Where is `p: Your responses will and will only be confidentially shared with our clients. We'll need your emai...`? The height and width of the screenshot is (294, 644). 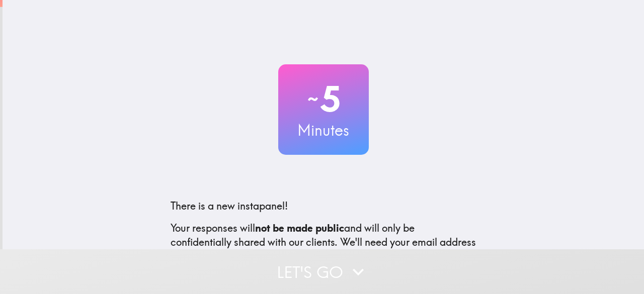
p: Your responses will and will only be confidentially shared with our clients. We'll need your emai... is located at coordinates (323, 242).